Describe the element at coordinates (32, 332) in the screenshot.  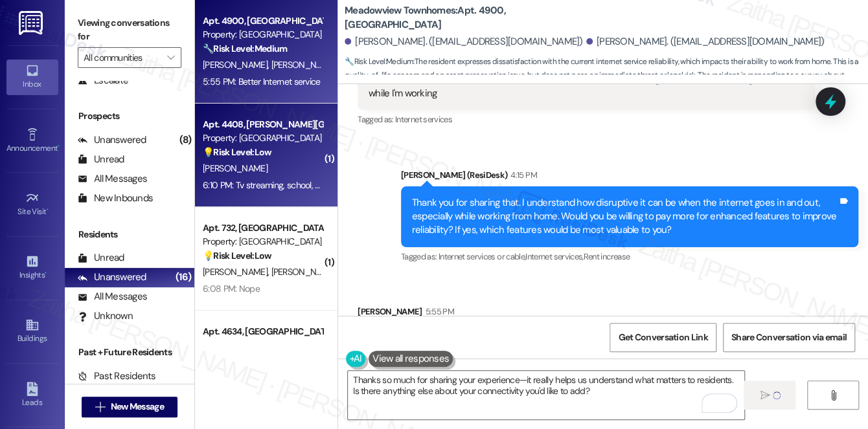
I see `a: Buildings` at that location.